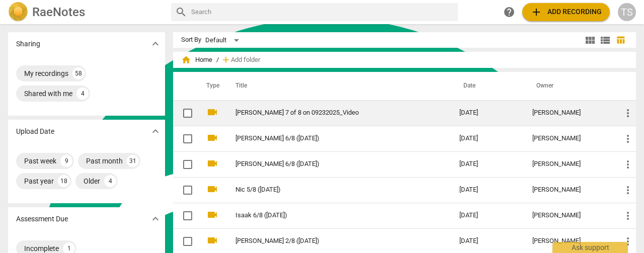 The image size is (644, 253). What do you see at coordinates (39, 181) in the screenshot?
I see `div: Past year` at bounding box center [39, 181].